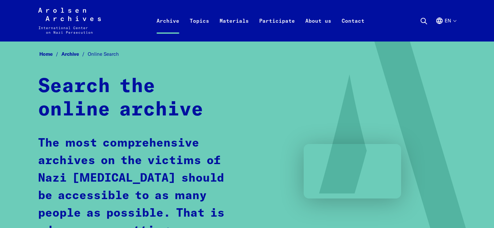 This screenshot has height=228, width=494. Describe the element at coordinates (234, 29) in the screenshot. I see `a: Materials` at that location.